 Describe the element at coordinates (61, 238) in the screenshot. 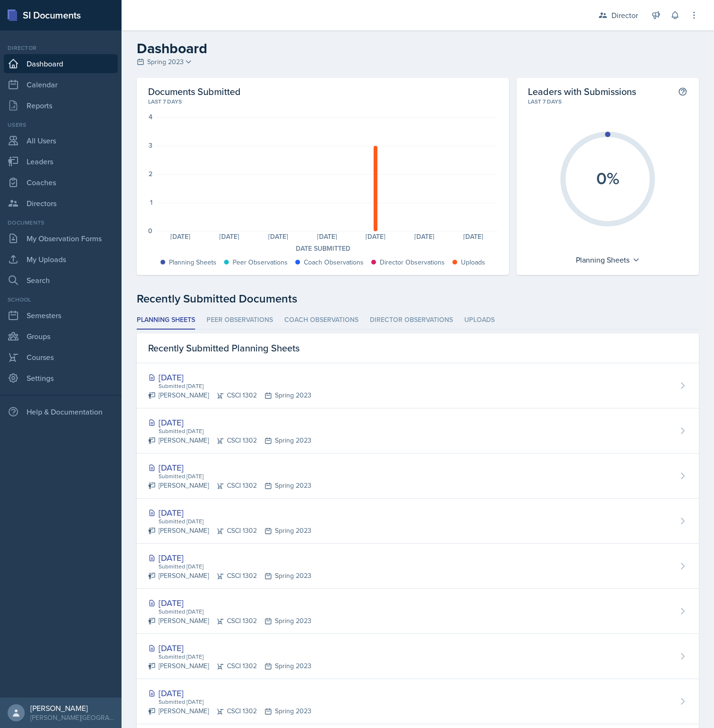

I see `a: My Observation Forms` at that location.